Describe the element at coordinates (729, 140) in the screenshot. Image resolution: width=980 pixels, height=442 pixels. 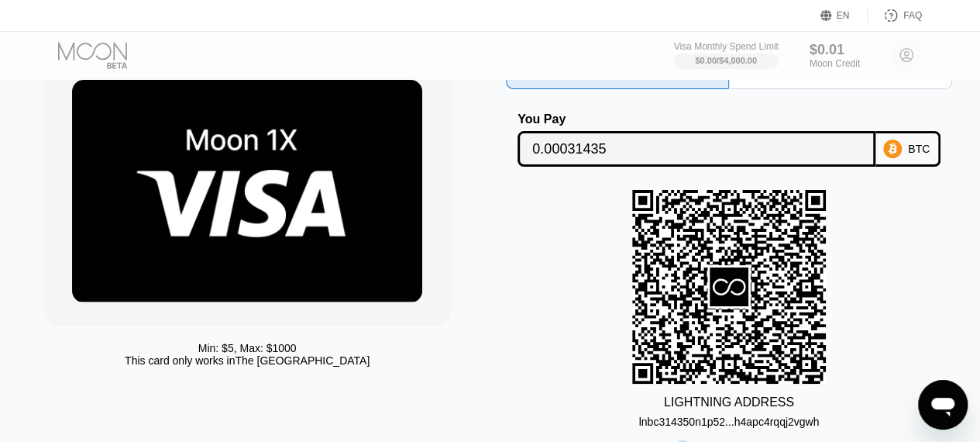
I see `div: You PayBTC` at that location.